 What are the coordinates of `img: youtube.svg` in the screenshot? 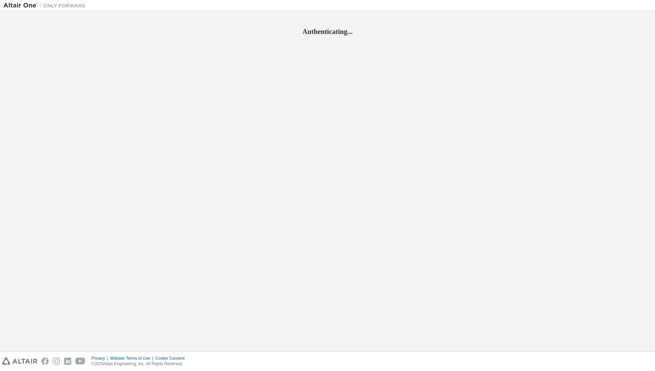 It's located at (80, 361).